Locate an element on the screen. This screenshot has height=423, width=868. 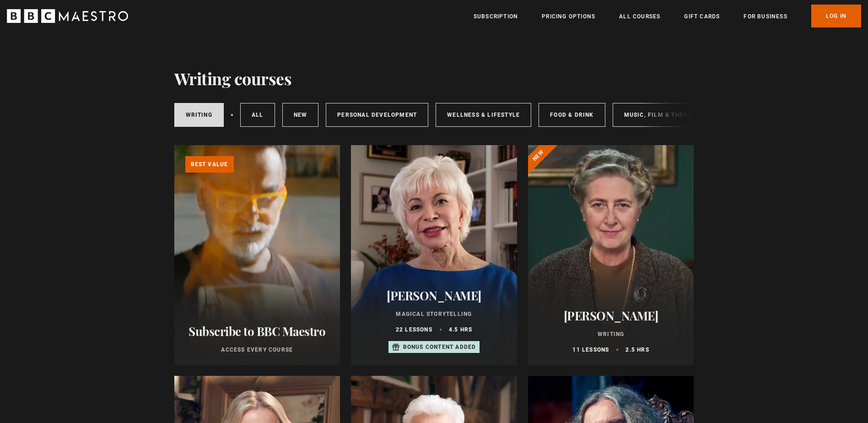
p: 4.5 hrs is located at coordinates (460, 329).